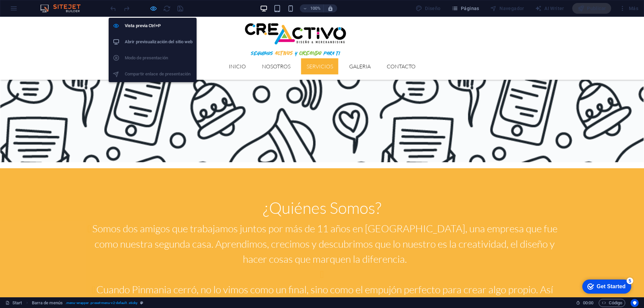 The image size is (644, 308). Describe the element at coordinates (635, 304) in the screenshot. I see `button: Usercentrics` at that location.